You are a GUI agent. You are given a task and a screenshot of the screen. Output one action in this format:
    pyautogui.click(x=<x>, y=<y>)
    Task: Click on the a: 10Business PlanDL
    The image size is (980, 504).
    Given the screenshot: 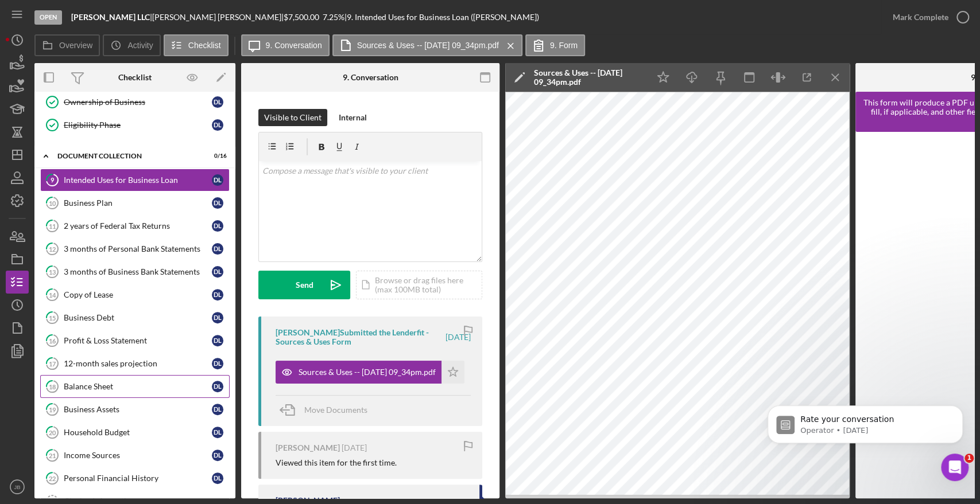 What is the action you would take?
    pyautogui.click(x=135, y=203)
    